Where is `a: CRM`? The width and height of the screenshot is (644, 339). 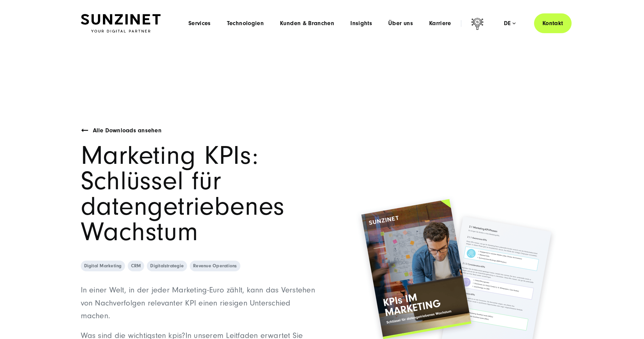
a: CRM is located at coordinates (136, 266).